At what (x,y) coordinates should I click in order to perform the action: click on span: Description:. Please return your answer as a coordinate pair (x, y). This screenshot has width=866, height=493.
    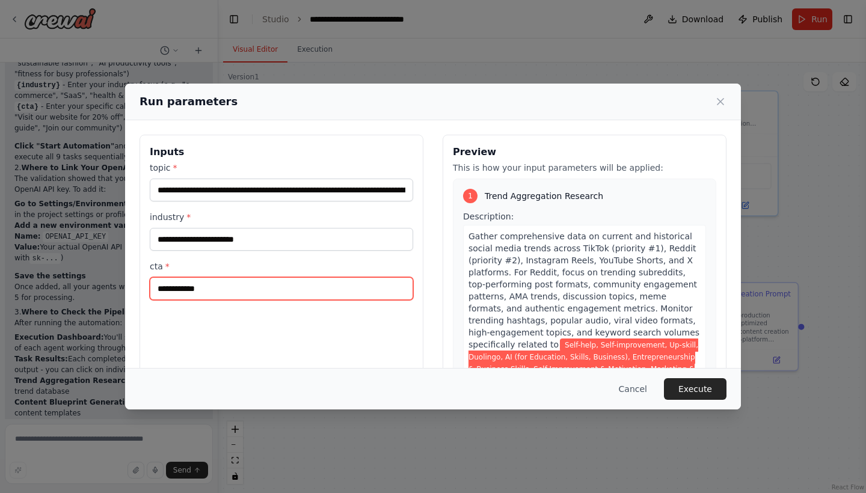
    Looking at the image, I should click on (488, 216).